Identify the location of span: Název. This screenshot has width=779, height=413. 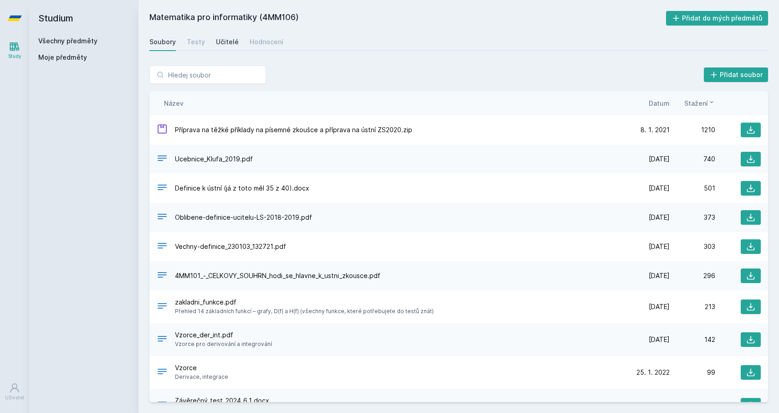
(174, 103).